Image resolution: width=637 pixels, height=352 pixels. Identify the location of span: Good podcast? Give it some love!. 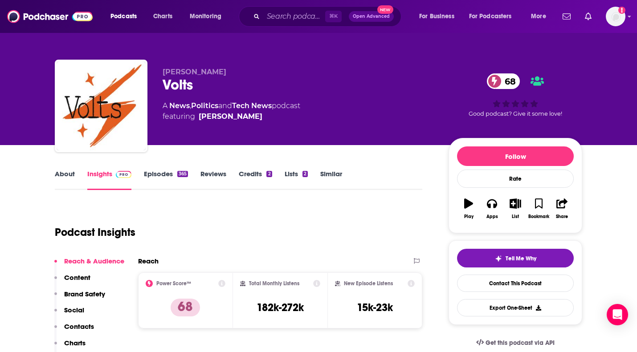
(515, 114).